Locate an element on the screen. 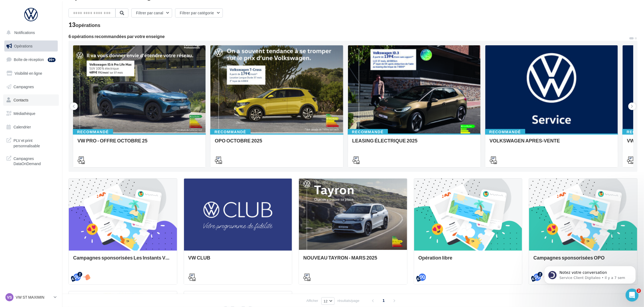  a: Boîte de réception99+ is located at coordinates (31, 59).